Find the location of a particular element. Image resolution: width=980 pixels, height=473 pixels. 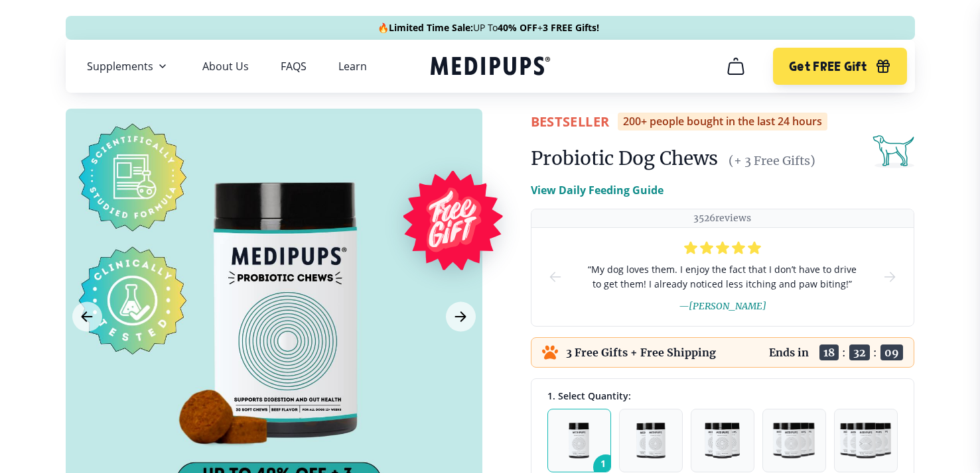

span: 18 is located at coordinates (829, 352).